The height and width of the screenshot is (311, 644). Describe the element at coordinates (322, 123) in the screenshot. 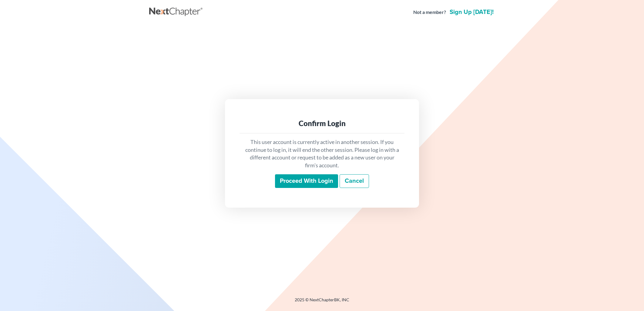

I see `div: Confirm Login` at that location.